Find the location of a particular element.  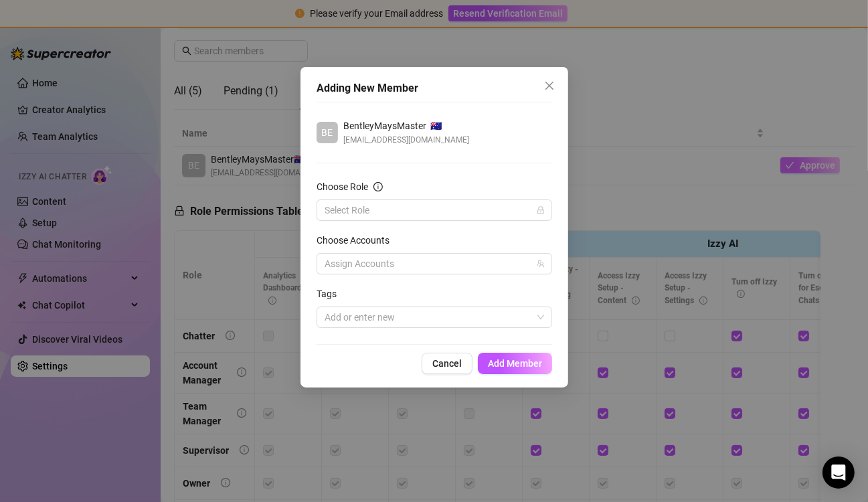

span: BentleyMaysMaster is located at coordinates (385, 126).